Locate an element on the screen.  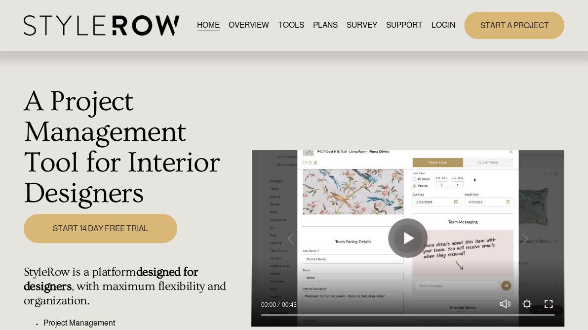
p: Project Management is located at coordinates (145, 323).